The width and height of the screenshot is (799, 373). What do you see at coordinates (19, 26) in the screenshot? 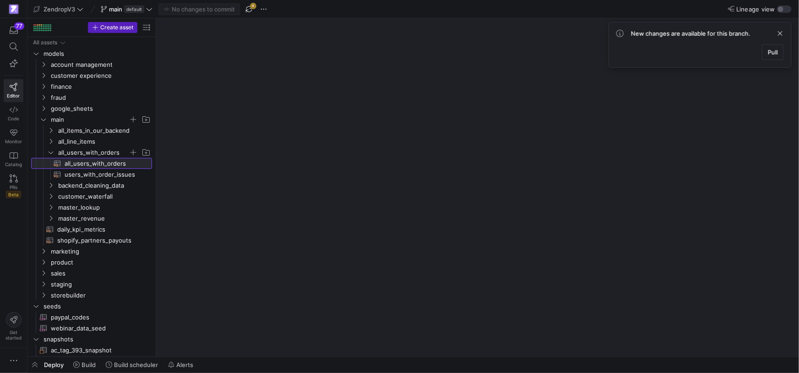
I see `div: 77` at bounding box center [19, 26].